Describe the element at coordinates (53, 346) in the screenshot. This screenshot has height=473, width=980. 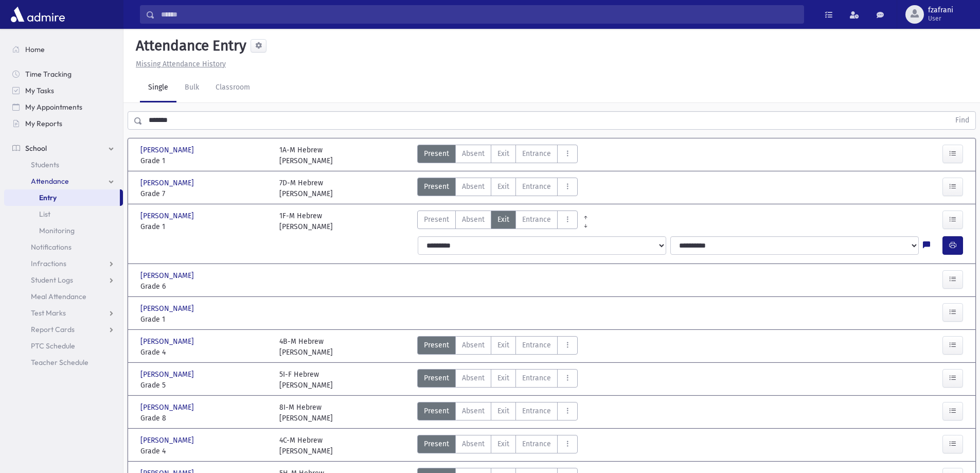
I see `span: PTC Schedule` at that location.